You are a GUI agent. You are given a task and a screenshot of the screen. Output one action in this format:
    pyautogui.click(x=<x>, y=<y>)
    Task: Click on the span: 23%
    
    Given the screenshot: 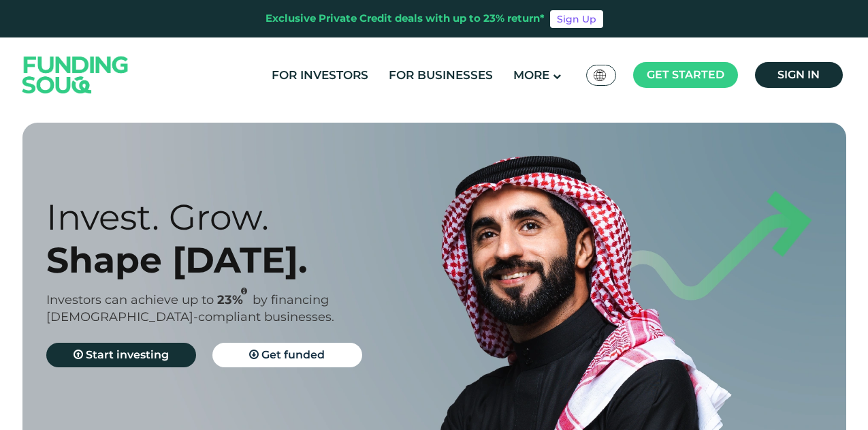 What is the action you would take?
    pyautogui.click(x=235, y=299)
    